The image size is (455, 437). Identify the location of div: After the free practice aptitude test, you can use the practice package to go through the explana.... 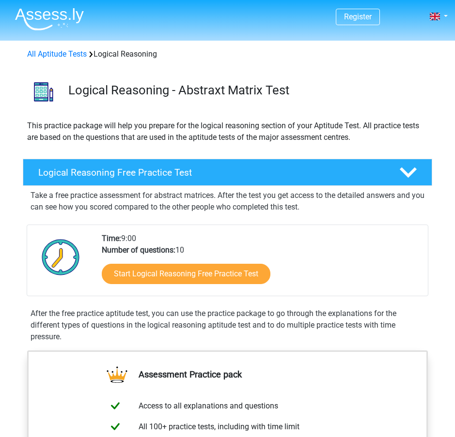
(227, 325).